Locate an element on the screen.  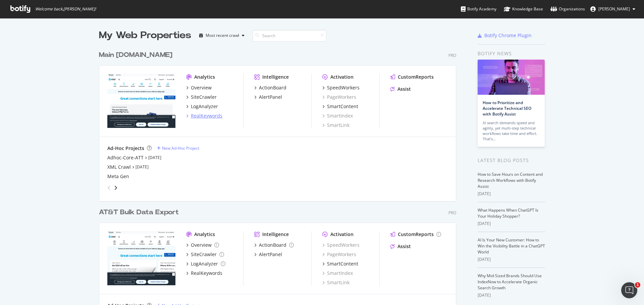
a: XML Crawl is located at coordinates (119, 167).